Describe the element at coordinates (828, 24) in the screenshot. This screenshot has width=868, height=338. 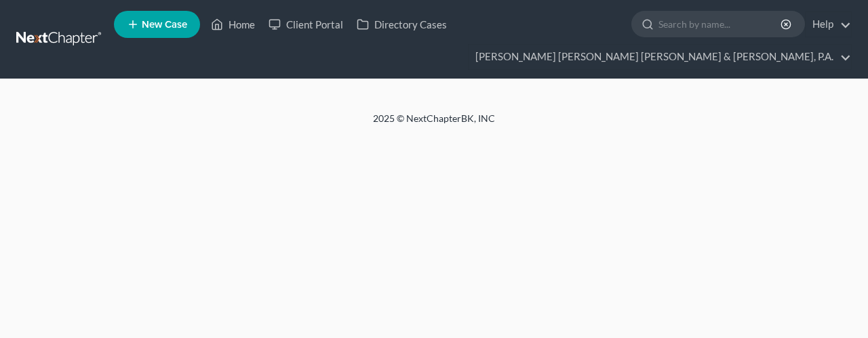
I see `a: Help` at that location.